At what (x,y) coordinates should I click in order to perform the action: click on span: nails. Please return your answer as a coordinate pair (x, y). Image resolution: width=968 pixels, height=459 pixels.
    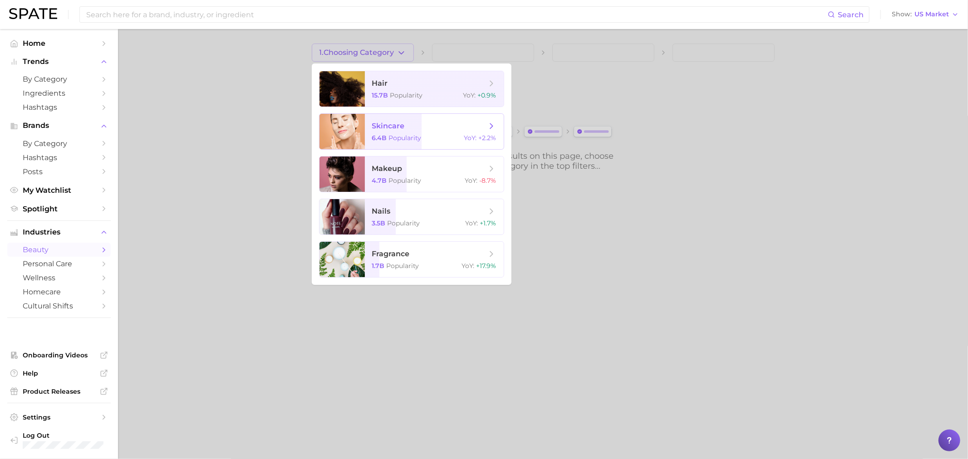
    Looking at the image, I should click on (381, 211).